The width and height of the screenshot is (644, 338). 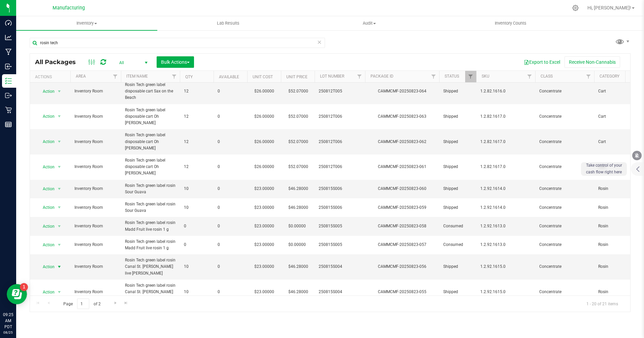 What do you see at coordinates (82, 304) in the screenshot?
I see `span: Page of 2` at bounding box center [82, 304].